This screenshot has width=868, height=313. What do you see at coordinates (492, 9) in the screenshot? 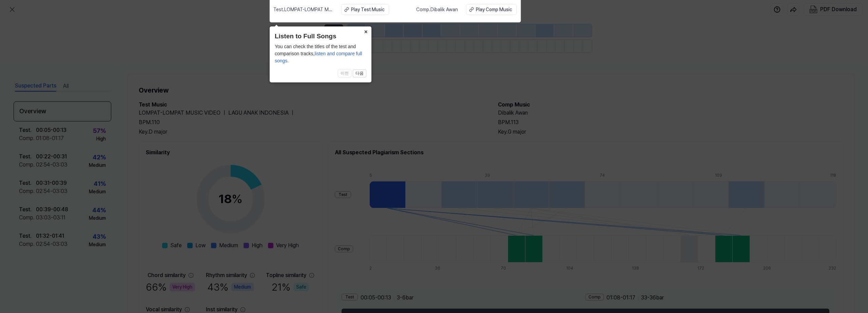
I see `button: Play Comp Music` at bounding box center [492, 9].